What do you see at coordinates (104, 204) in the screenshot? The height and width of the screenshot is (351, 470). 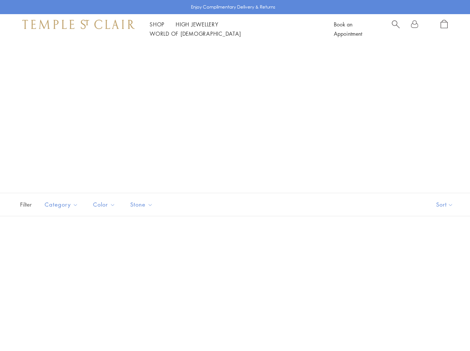 I see `button: Color` at bounding box center [104, 204].